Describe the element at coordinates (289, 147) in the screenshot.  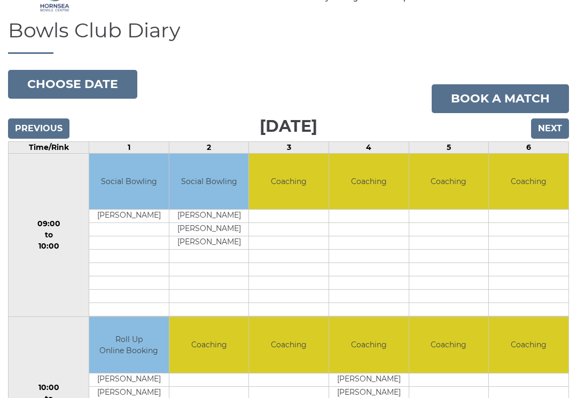
I see `td: 3` at that location.